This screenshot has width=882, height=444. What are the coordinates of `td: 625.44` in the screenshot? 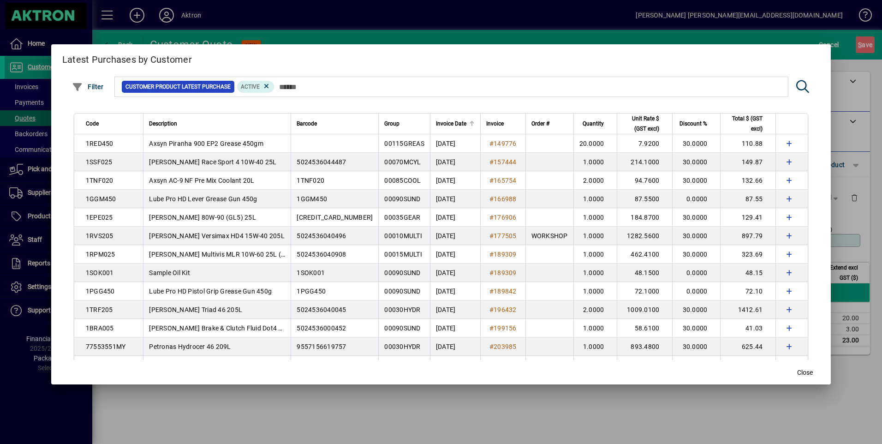 It's located at (747, 346).